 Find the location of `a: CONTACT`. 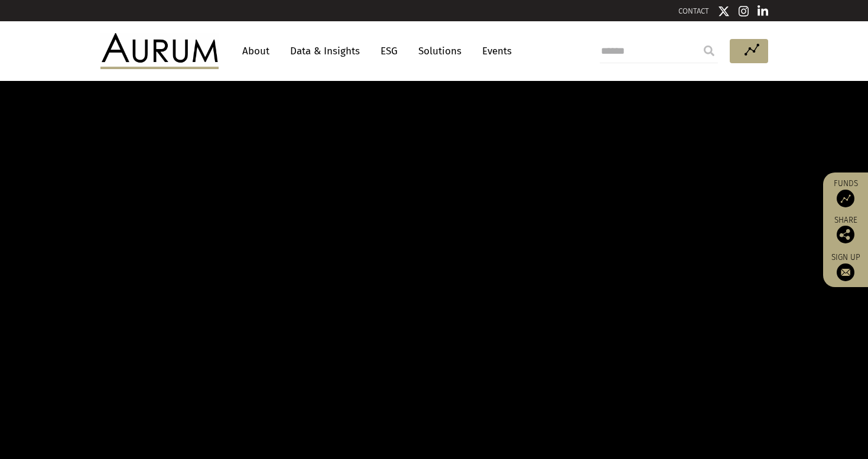

a: CONTACT is located at coordinates (694, 11).